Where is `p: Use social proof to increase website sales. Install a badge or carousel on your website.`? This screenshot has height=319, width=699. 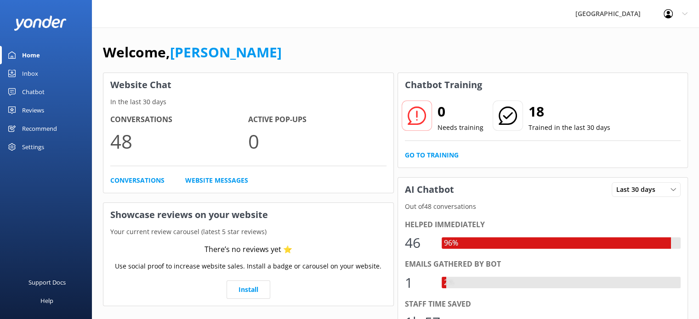 p: Use social proof to increase website sales. Install a badge or carousel on your website. is located at coordinates (248, 267).